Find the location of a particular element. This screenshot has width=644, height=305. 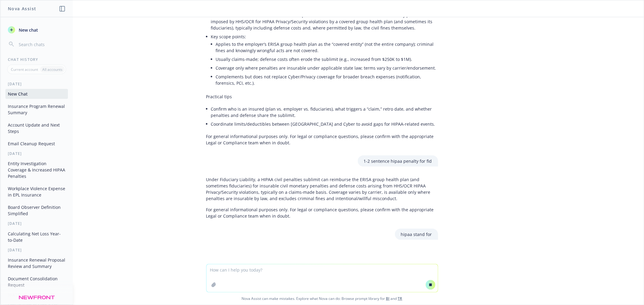

span: Nova Assist can make mistakes. Explore what Nova can do: Browse prompt library for and is located at coordinates (322, 298).